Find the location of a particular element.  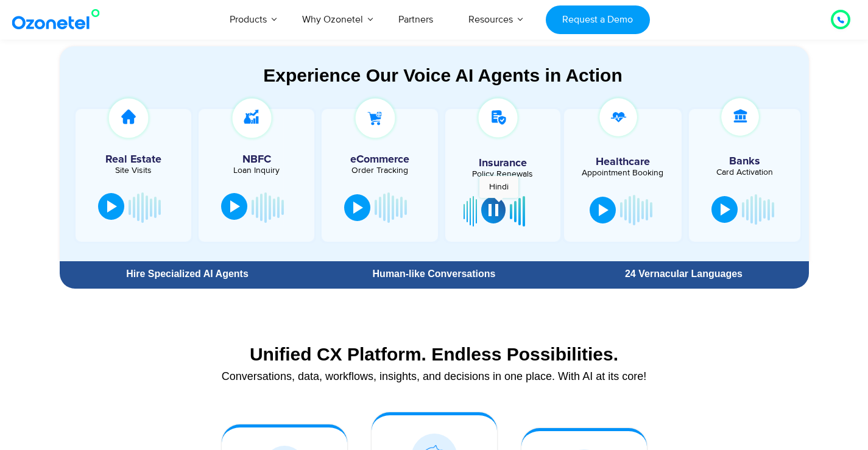

h5: Real Estate is located at coordinates (133, 159).